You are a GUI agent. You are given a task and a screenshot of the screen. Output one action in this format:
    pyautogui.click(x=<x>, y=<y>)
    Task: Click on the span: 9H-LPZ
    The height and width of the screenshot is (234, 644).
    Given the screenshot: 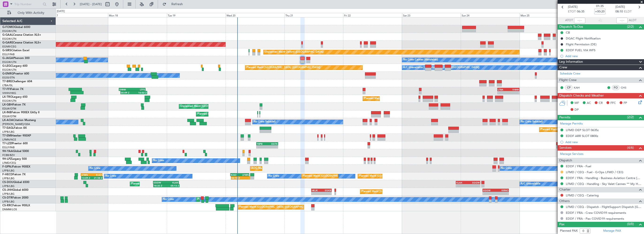 What is the action you would take?
    pyautogui.click(x=7, y=159)
    